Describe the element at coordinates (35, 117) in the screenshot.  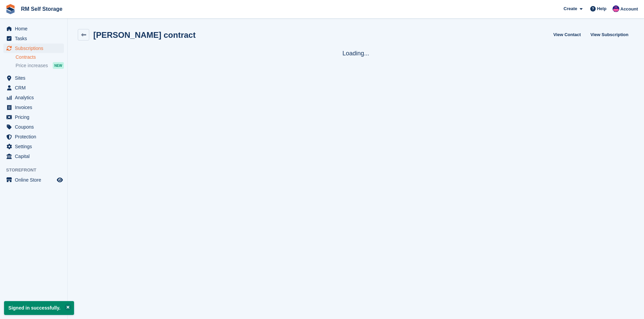
I see `span: Pricing` at that location.